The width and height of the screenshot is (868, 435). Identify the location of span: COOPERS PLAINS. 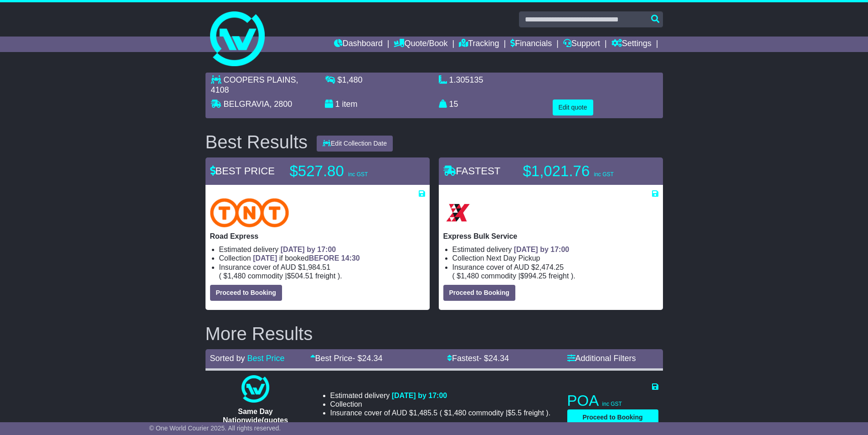
(260, 80).